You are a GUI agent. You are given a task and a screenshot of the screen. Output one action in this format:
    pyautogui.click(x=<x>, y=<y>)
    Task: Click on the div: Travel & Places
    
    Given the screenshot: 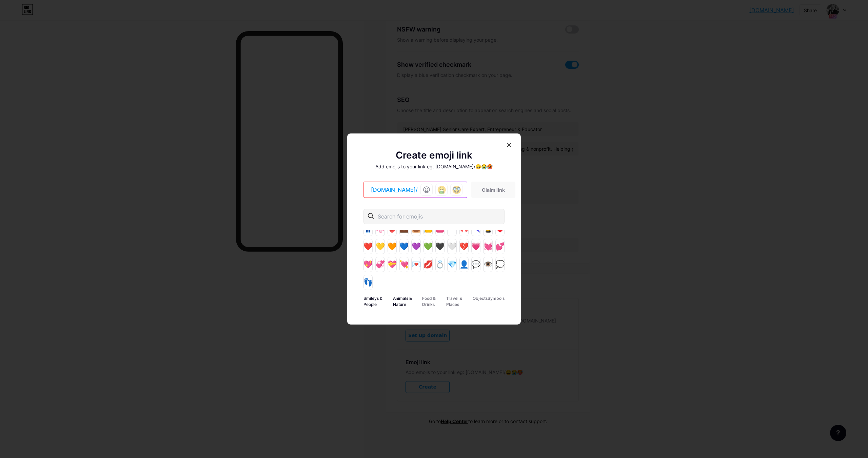 What is the action you would take?
    pyautogui.click(x=459, y=302)
    